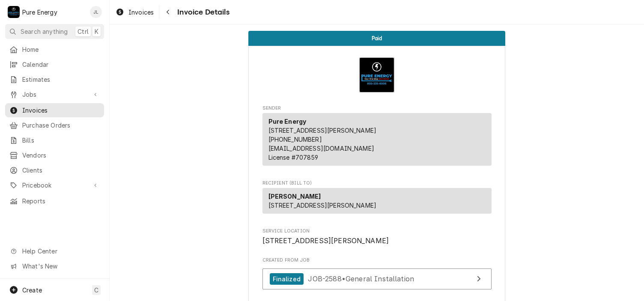 The width and height of the screenshot is (644, 301). What do you see at coordinates (287, 121) in the screenshot?
I see `strong: Pure Energy` at bounding box center [287, 121].